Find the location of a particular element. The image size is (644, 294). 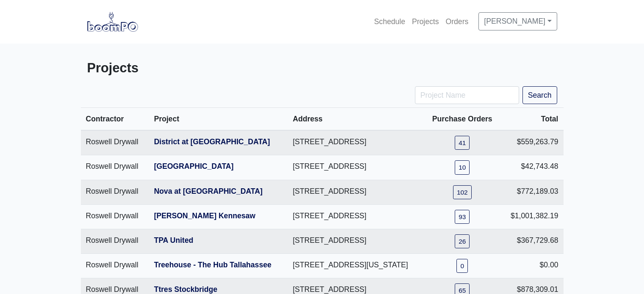

a: Schedule is located at coordinates (390, 22).